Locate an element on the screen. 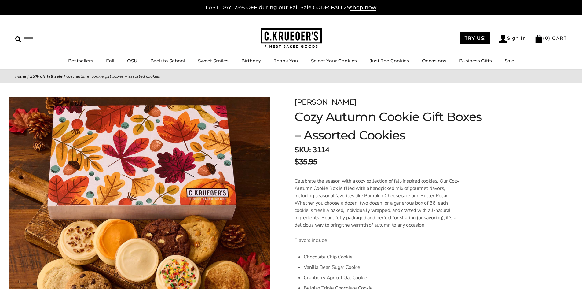 This screenshot has width=582, height=289. span: Cozy Autumn Cookie Gift Boxes – Assorted Cookies is located at coordinates (113, 76).